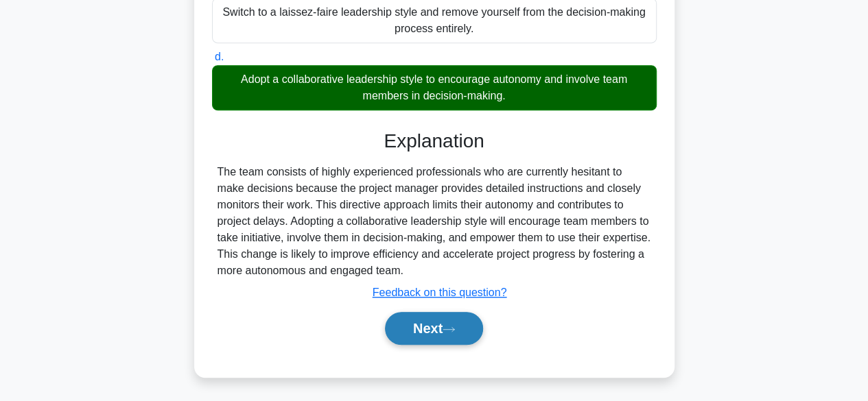 The image size is (868, 401). What do you see at coordinates (433, 328) in the screenshot?
I see `button: Next` at bounding box center [433, 328].